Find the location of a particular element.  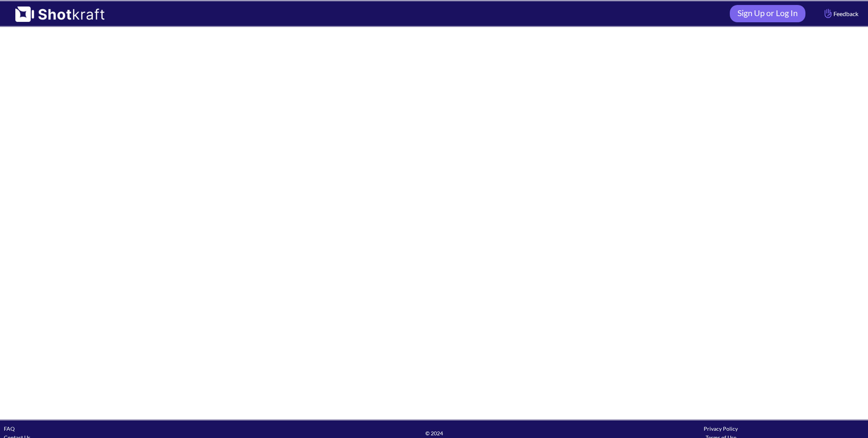

div: Privacy Policy is located at coordinates (721, 429).